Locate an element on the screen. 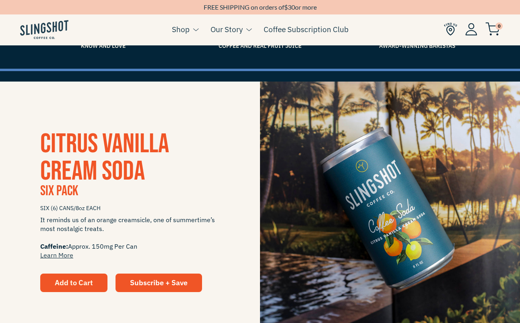  img: cart is located at coordinates (492, 29).